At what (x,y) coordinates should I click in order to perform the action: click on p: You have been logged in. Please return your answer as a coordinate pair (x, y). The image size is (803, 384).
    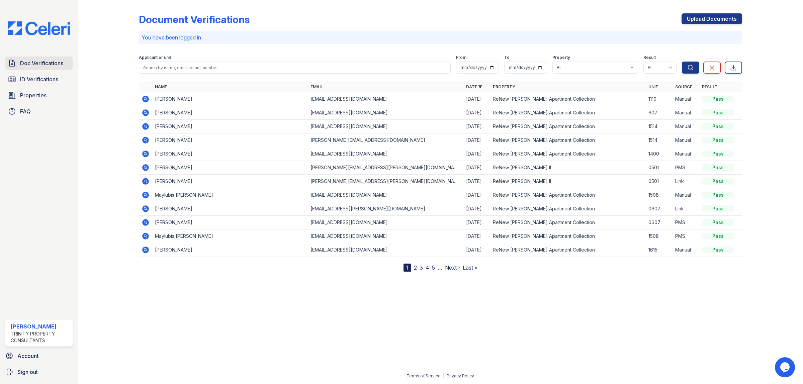
    Looking at the image, I should click on (440, 37).